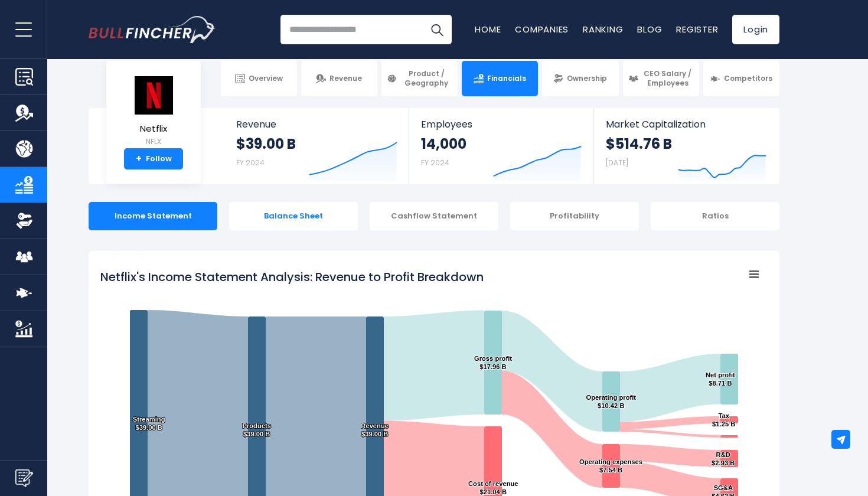  I want to click on a: Product / Geography, so click(419, 78).